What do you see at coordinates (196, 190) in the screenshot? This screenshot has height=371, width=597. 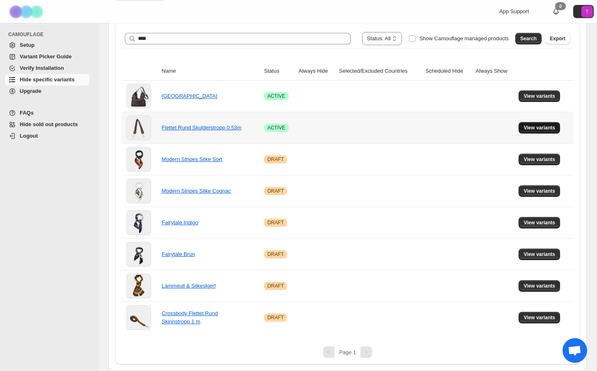 I see `a: Modern Stripes Silke Cognac` at bounding box center [196, 190].